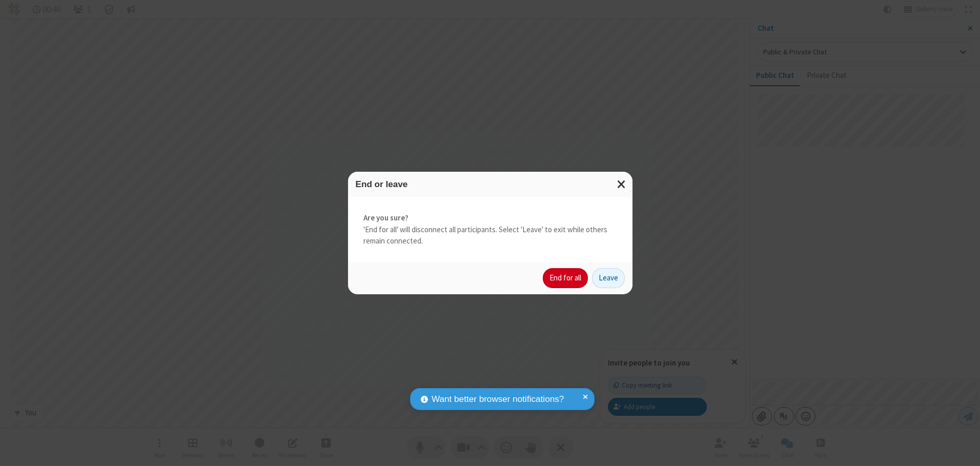 This screenshot has height=466, width=980. Describe the element at coordinates (490, 184) in the screenshot. I see `h3: End or leave` at that location.